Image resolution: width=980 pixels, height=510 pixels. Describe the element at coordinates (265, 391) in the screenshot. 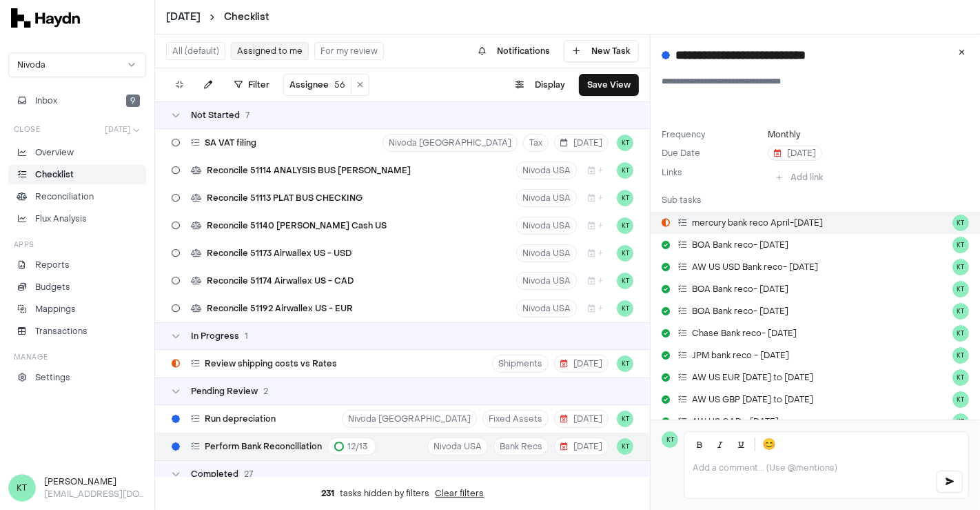

I see `span: 2` at that location.